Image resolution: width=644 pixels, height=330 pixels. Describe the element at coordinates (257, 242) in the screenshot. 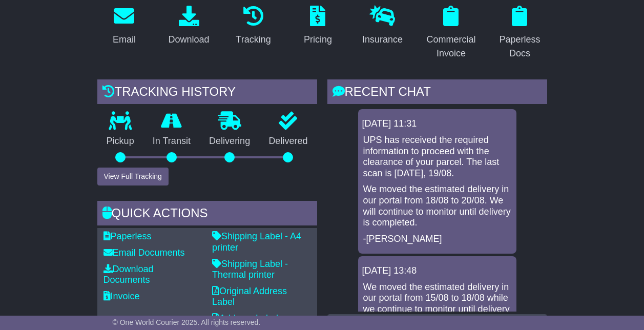

I see `a: Shipping Label - A4 printer` at that location.